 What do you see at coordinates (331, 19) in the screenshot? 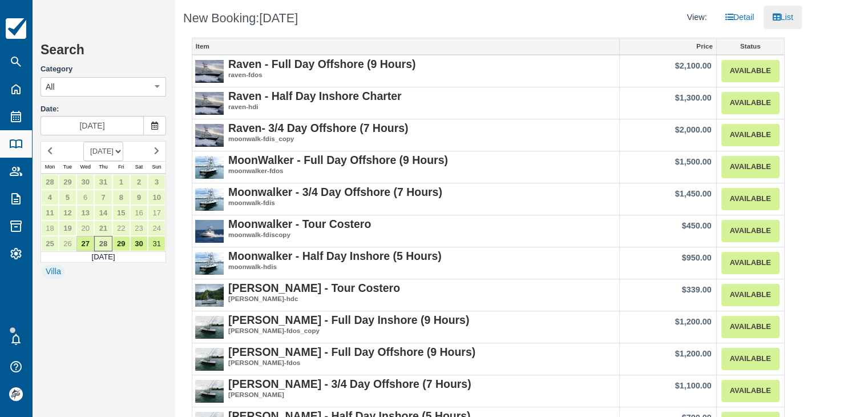
I see `h1: New Booking:` at bounding box center [331, 19].